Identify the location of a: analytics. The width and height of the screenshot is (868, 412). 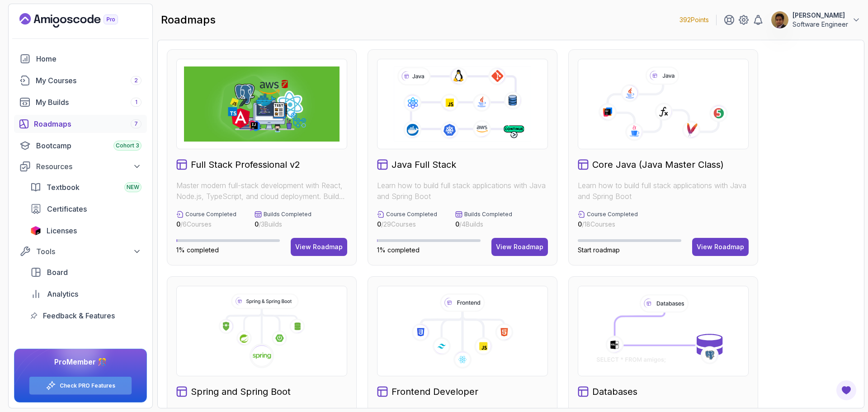
(86, 294).